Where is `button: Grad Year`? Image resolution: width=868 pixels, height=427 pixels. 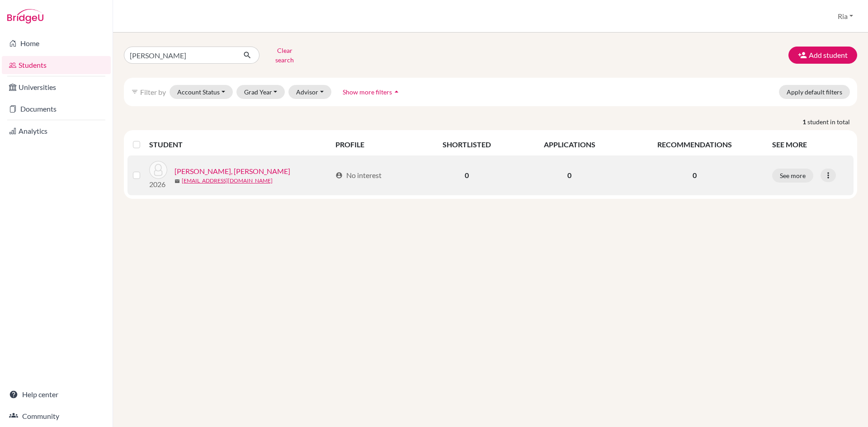 button: Grad Year is located at coordinates (261, 92).